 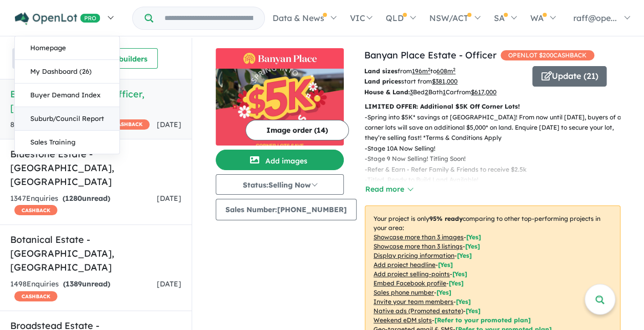 I want to click on button: Status:Selling Now, so click(x=279, y=185).